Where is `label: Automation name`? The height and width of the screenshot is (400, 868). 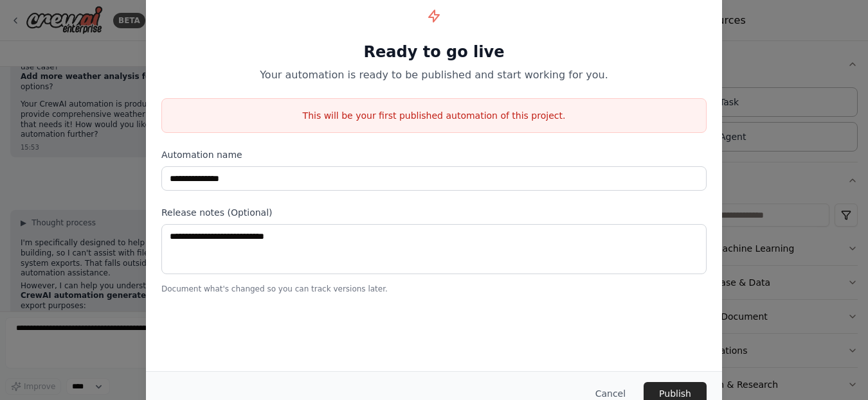
label: Automation name is located at coordinates (434, 155).